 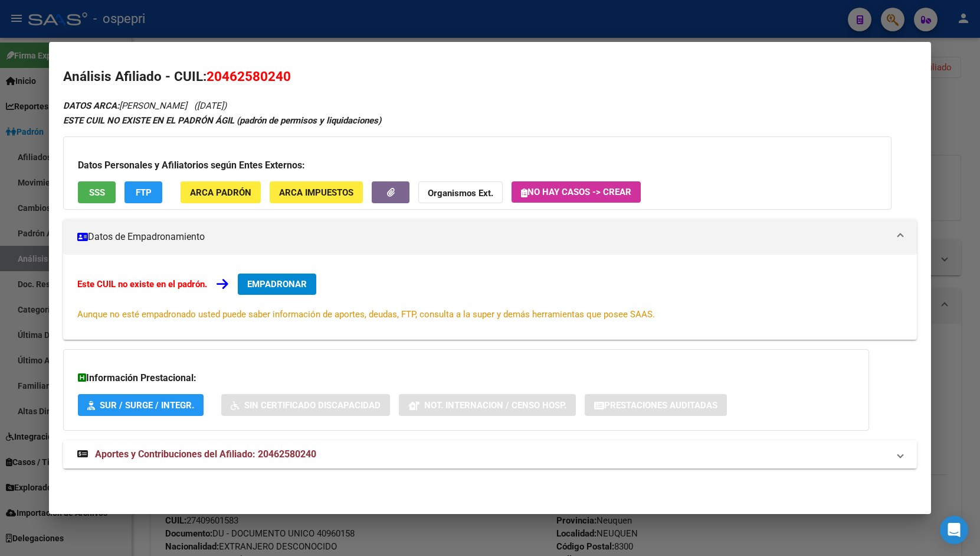 What do you see at coordinates (97, 193) in the screenshot?
I see `span: SSS` at bounding box center [97, 193].